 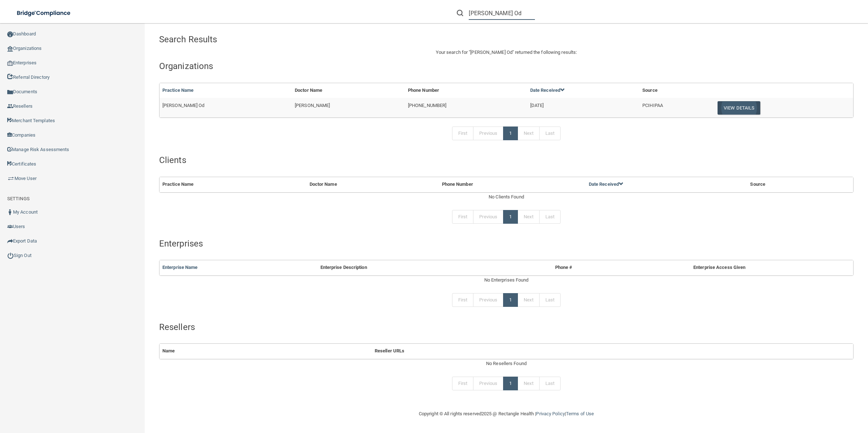 What do you see at coordinates (507, 364) in the screenshot?
I see `div: No Resellers Found` at bounding box center [507, 364].